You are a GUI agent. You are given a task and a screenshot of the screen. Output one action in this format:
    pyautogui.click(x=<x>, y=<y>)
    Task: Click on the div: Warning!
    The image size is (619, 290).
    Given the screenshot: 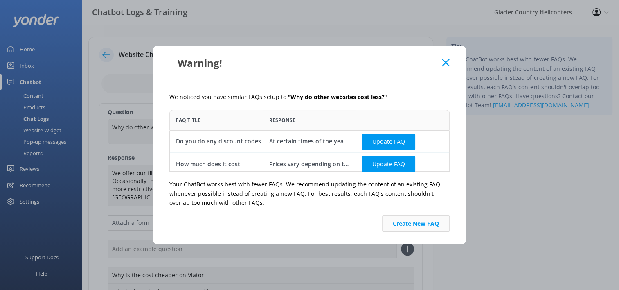 What is the action you would take?
    pyautogui.click(x=306, y=63)
    